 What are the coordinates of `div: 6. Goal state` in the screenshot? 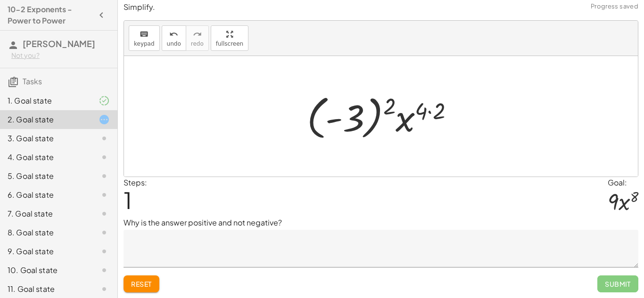 It's located at (45, 195).